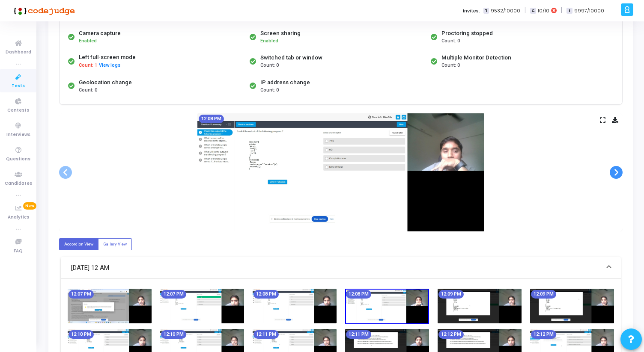  Describe the element at coordinates (30, 206) in the screenshot. I see `span: New` at that location.